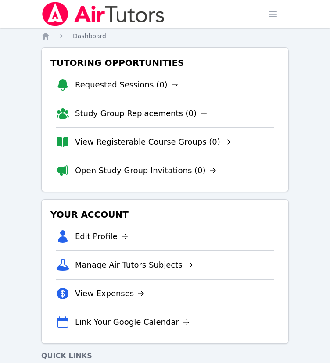 Image resolution: width=330 pixels, height=363 pixels. What do you see at coordinates (165, 63) in the screenshot?
I see `h3: Tutoring Opportunities` at bounding box center [165, 63].